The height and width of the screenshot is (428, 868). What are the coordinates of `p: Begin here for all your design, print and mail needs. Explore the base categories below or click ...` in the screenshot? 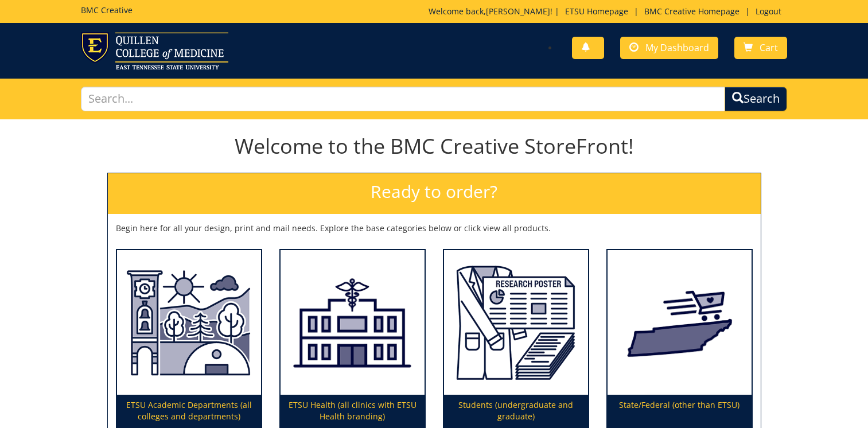 It's located at (434, 228).